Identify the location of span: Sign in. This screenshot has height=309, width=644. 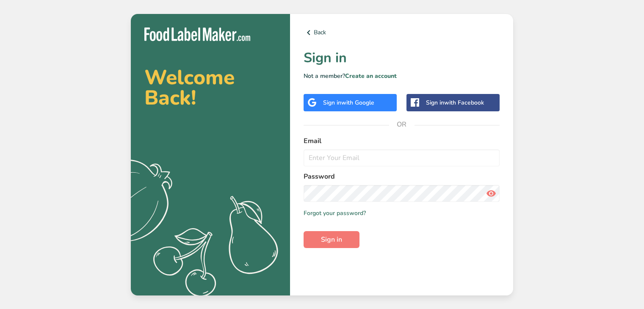
(332, 239).